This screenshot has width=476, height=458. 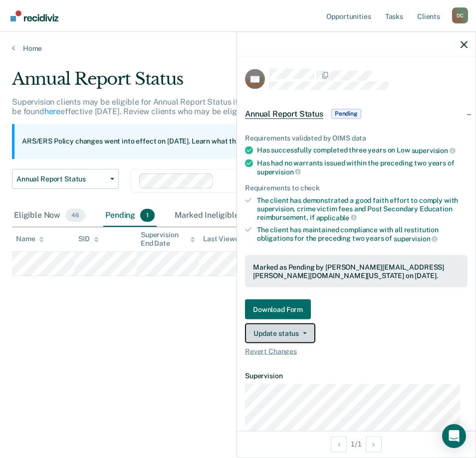 What do you see at coordinates (49, 216) in the screenshot?
I see `div: Eligible Now` at bounding box center [49, 216].